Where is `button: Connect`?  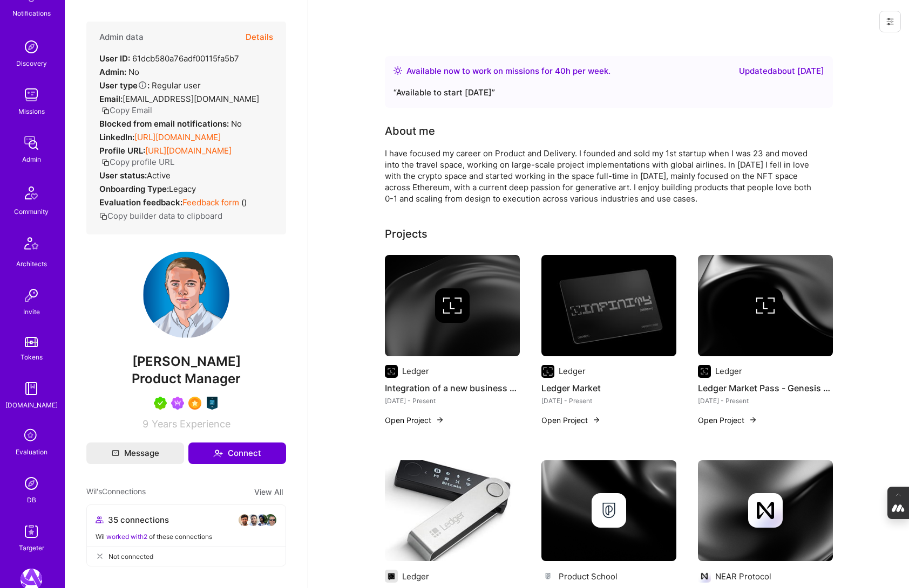
button: Connect is located at coordinates (237, 454).